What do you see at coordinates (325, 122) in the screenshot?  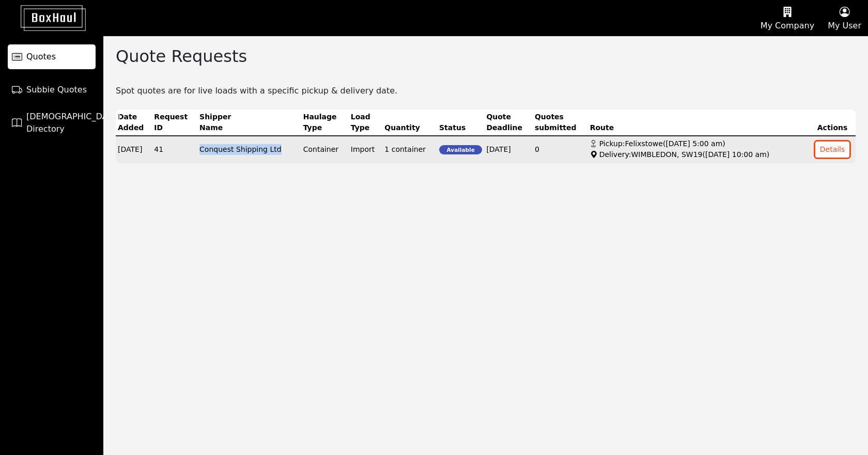 I see `th: Haulage Type` at bounding box center [325, 122].